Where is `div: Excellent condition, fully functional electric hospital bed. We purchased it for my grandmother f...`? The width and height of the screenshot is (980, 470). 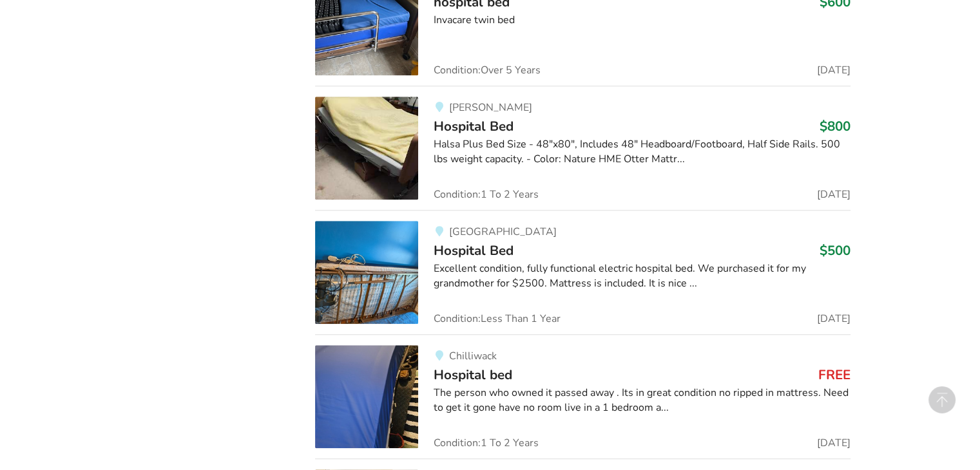
div: Excellent condition, fully functional electric hospital bed. We purchased it for my grandmother f... is located at coordinates (642, 276).